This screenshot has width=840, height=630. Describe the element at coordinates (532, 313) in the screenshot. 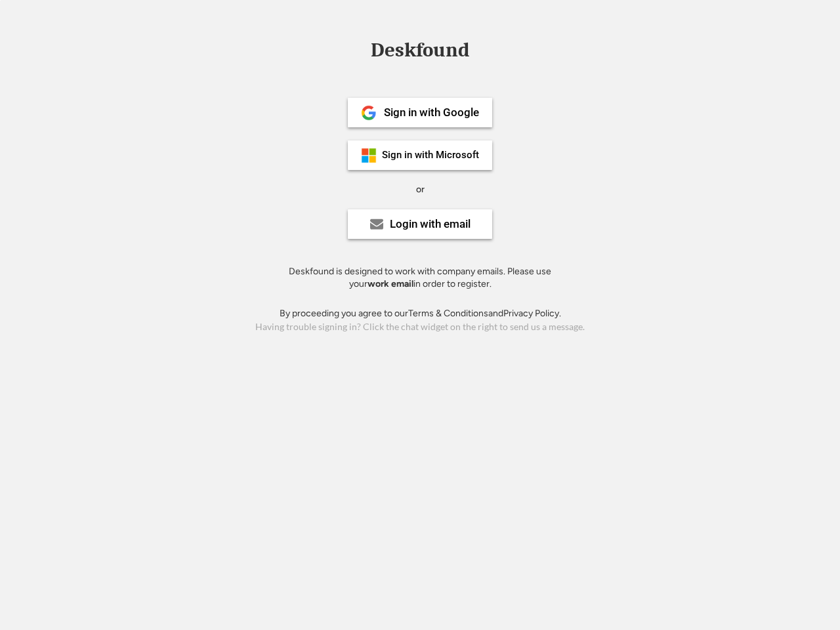

I see `a: Privacy Policy.` at that location.